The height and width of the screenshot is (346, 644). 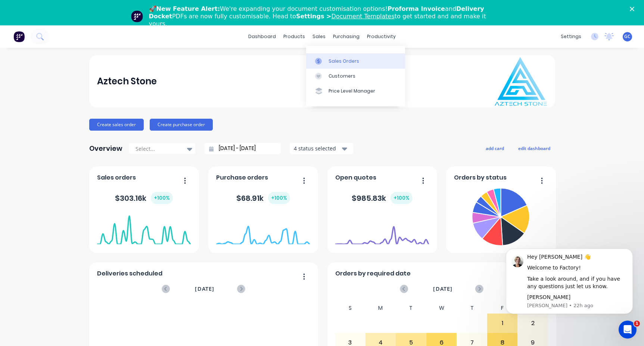 What do you see at coordinates (363, 16) in the screenshot?
I see `a: Document Templates` at bounding box center [363, 16].